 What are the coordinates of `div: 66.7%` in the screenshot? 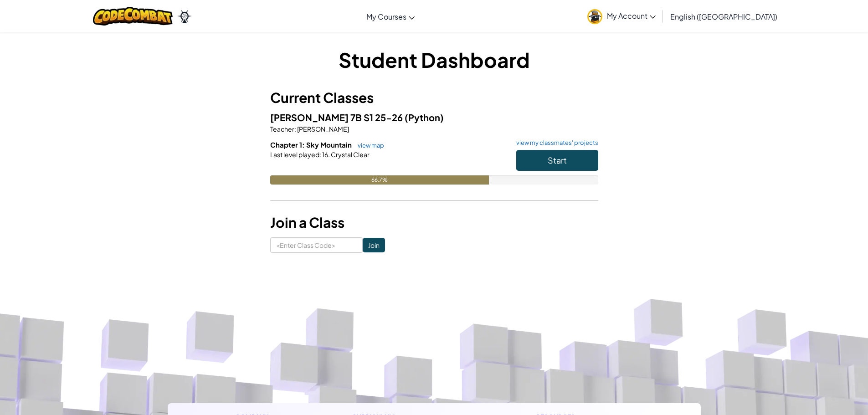 It's located at (380, 180).